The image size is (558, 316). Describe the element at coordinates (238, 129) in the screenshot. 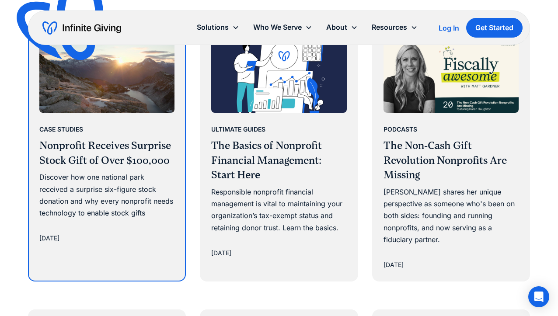

I see `div: Ultimate Guides` at that location.